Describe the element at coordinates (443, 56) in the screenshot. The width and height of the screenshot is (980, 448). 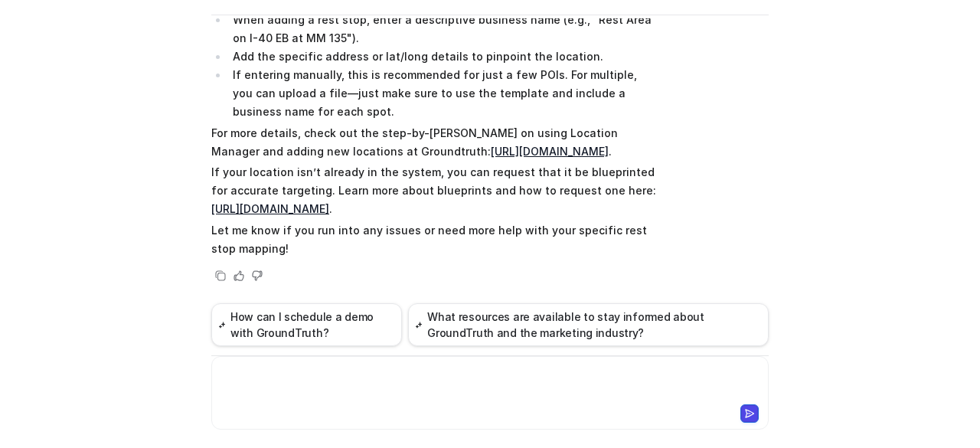
I see `li: Add the specific address or lat/long details to pinpoint the location.` at that location.